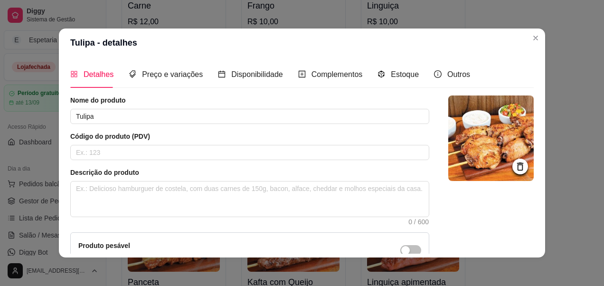  Describe the element at coordinates (491, 138) in the screenshot. I see `img: logo da loja` at that location.